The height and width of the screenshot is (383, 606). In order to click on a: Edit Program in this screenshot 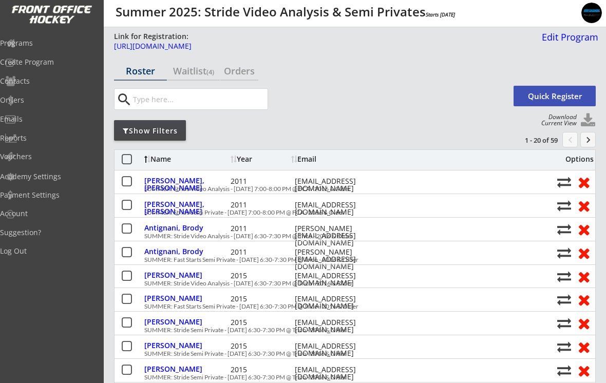, I will do `click(568, 41)`.